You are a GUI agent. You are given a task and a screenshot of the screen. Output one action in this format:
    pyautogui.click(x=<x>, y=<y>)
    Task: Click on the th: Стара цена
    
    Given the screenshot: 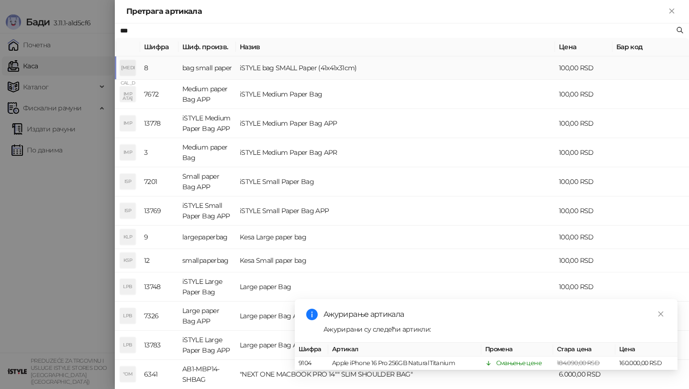 What is the action you would take?
    pyautogui.click(x=584, y=350)
    